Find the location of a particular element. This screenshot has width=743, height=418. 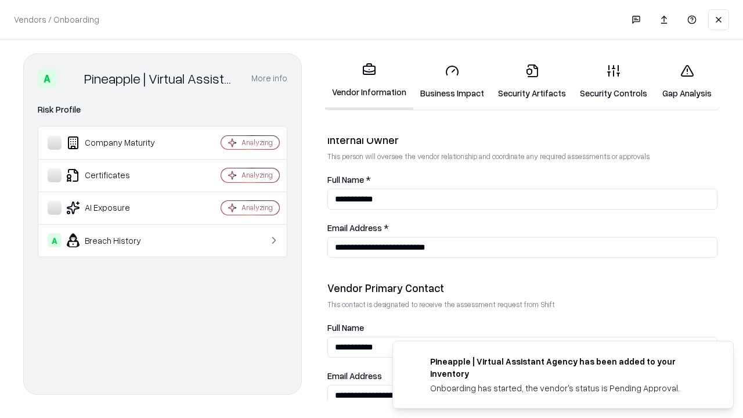

div: Internal Owner is located at coordinates (523, 140).